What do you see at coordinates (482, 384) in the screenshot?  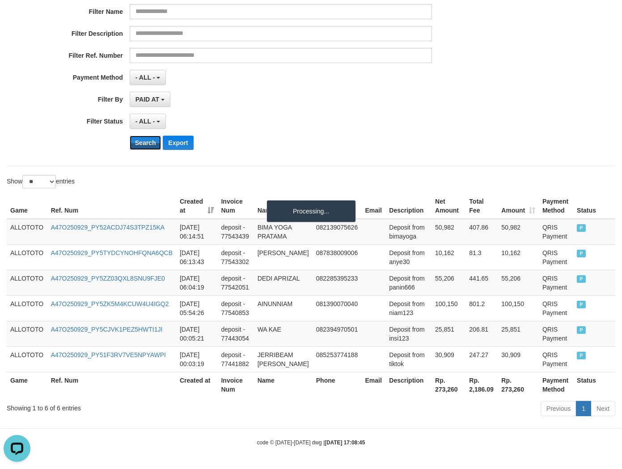 I see `th: Rp. 2,186.09` at bounding box center [482, 384].